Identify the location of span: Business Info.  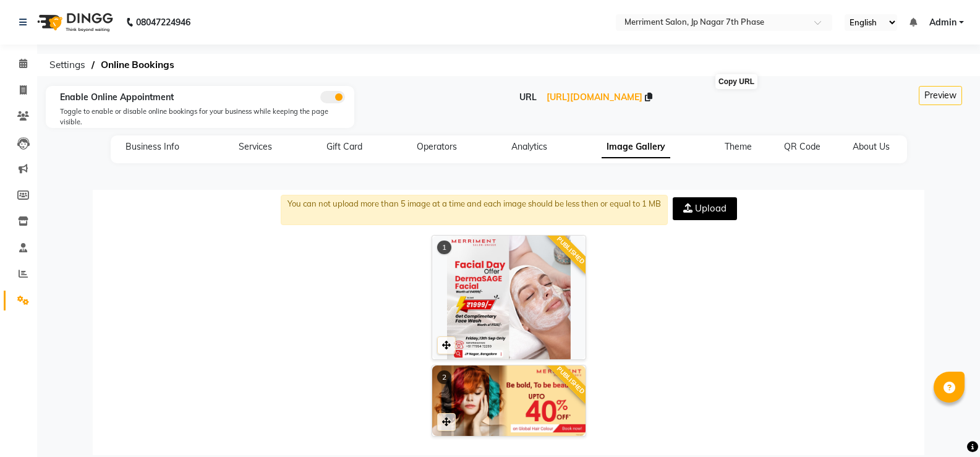
(152, 146).